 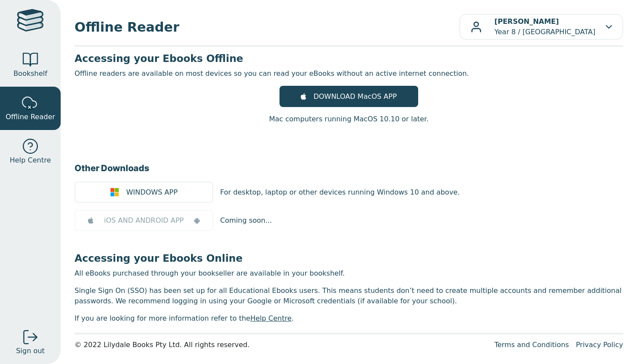 What do you see at coordinates (349, 168) in the screenshot?
I see `h3: Other Downloads` at bounding box center [349, 168].